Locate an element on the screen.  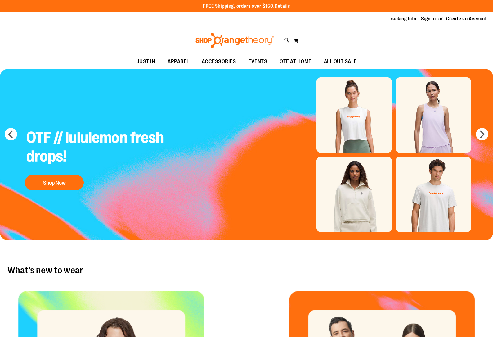
span: JUST IN is located at coordinates (146, 61).